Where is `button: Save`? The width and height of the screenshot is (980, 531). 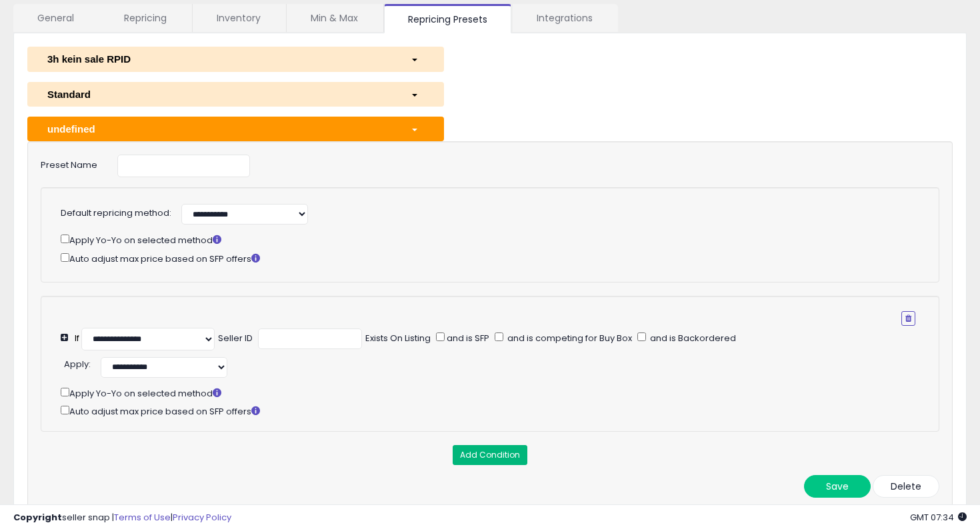 button: Save is located at coordinates (837, 486).